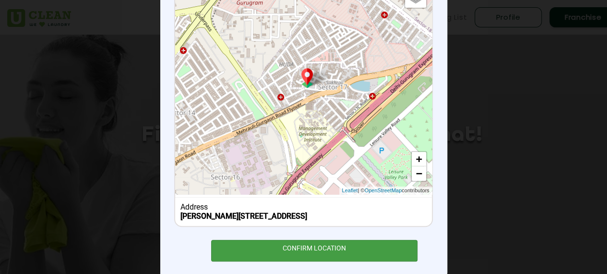  I want to click on a: OpenStreetMap, so click(383, 190).